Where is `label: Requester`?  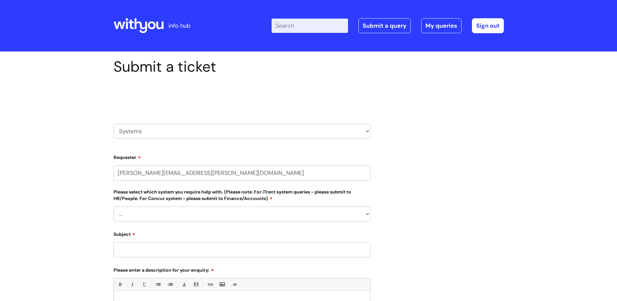
label: Requester is located at coordinates (242, 156).